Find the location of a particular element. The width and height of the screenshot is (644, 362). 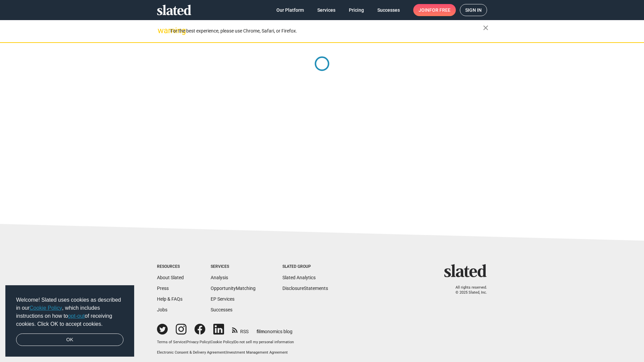

a: Joinfor free is located at coordinates (435, 10).